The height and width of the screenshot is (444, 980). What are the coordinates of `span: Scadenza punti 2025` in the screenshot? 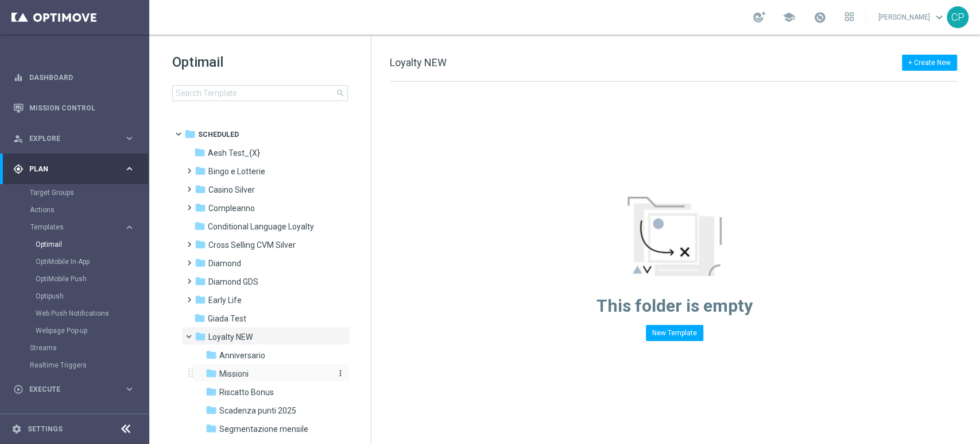 It's located at (258, 410).